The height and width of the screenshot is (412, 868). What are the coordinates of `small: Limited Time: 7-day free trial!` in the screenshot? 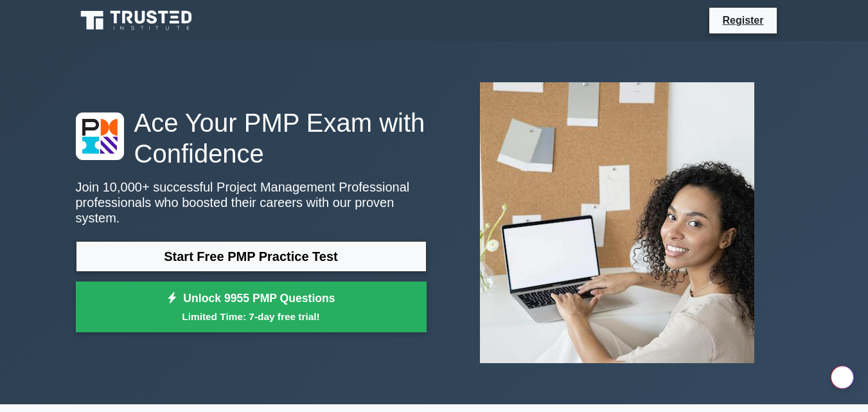 It's located at (251, 316).